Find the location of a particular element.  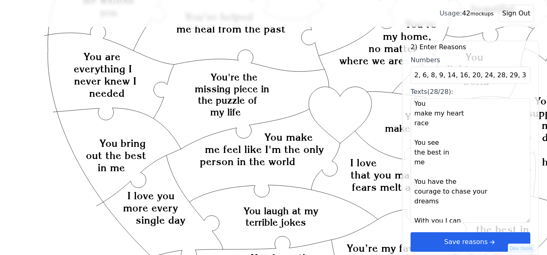

text: where we are is located at coordinates (371, 61).